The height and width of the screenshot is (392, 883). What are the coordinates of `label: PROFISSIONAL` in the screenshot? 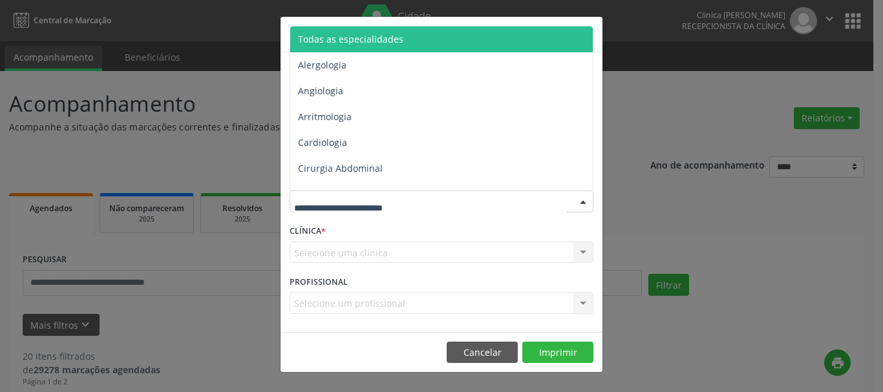 It's located at (319, 282).